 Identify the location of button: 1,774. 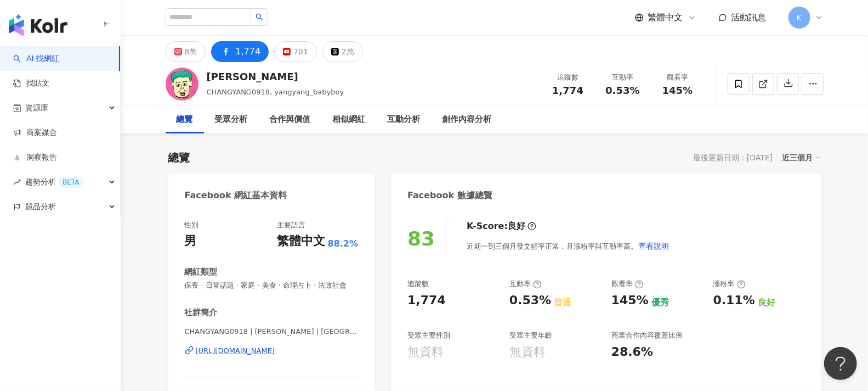
(240, 52).